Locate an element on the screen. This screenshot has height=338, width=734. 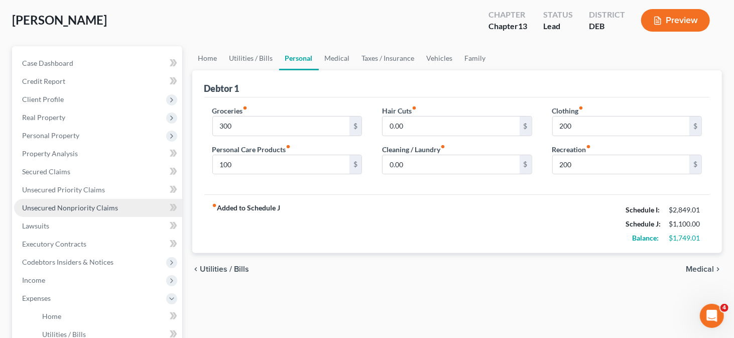
strong: Balance: is located at coordinates (645, 237).